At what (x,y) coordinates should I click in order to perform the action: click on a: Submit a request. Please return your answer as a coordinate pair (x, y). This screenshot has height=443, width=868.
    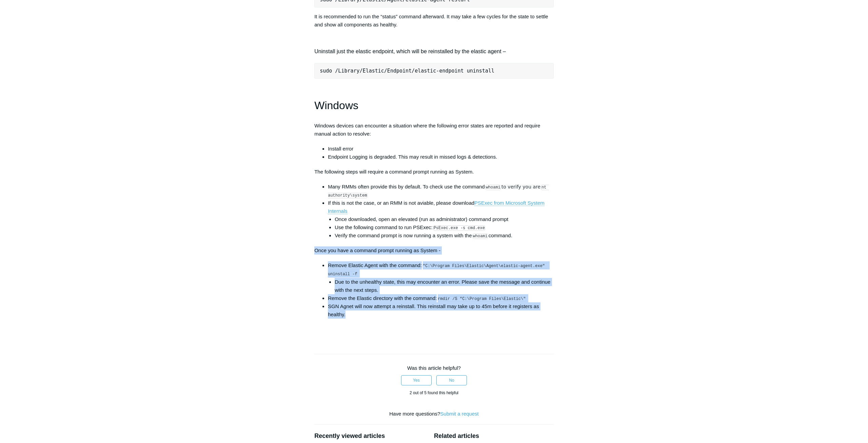
    Looking at the image, I should click on (459, 414).